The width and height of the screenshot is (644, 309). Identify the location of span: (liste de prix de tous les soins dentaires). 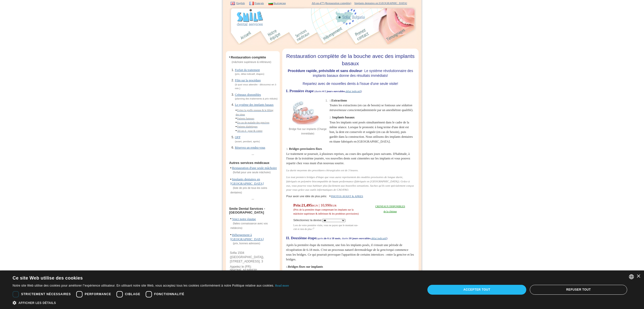
(249, 190).